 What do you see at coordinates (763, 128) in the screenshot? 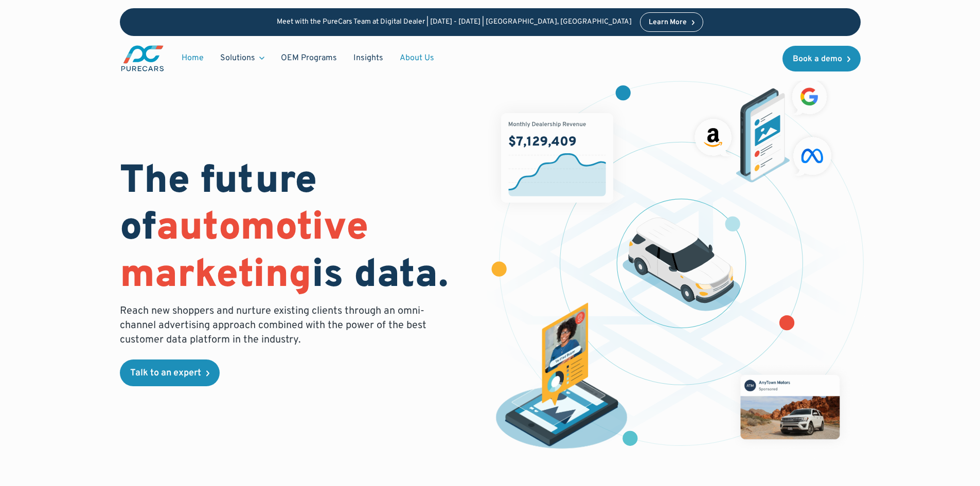
I see `img: ads on social media and advertising partners` at bounding box center [763, 128].